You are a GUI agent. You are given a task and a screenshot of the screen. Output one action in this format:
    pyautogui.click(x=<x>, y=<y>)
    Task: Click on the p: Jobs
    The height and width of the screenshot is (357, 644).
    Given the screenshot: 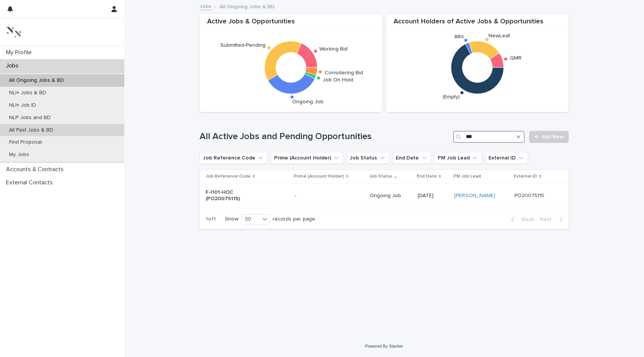 What is the action you would take?
    pyautogui.click(x=13, y=65)
    